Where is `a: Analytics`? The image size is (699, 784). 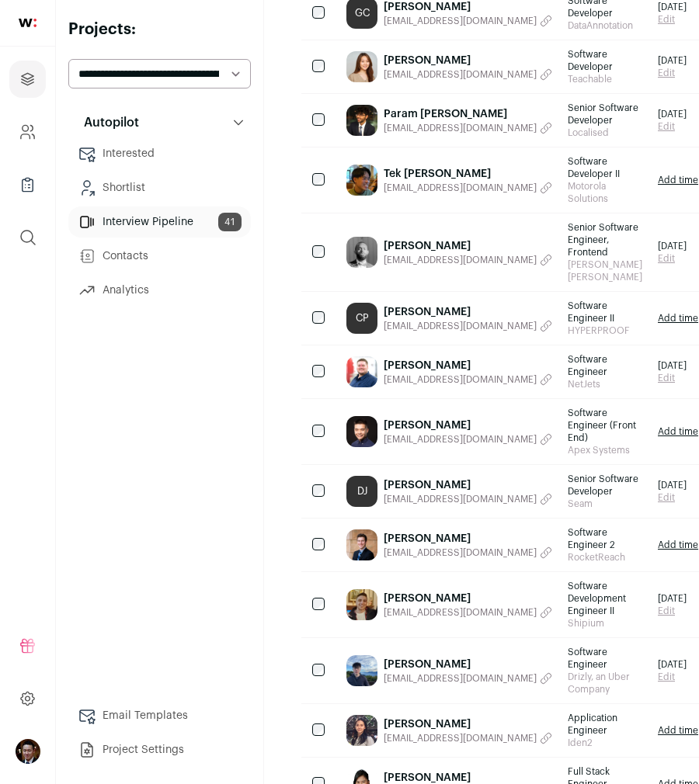
a: Analytics is located at coordinates (159, 290).